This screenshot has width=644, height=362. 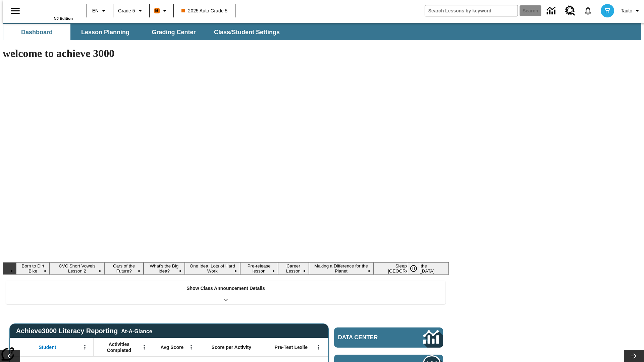 I want to click on button: Open side menu, so click(x=15, y=11).